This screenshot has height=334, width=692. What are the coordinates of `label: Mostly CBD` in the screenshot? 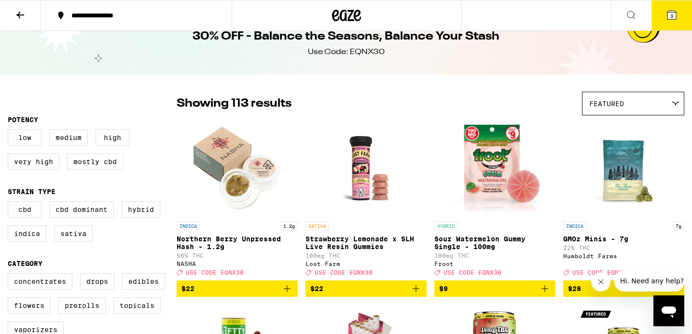 It's located at (95, 162).